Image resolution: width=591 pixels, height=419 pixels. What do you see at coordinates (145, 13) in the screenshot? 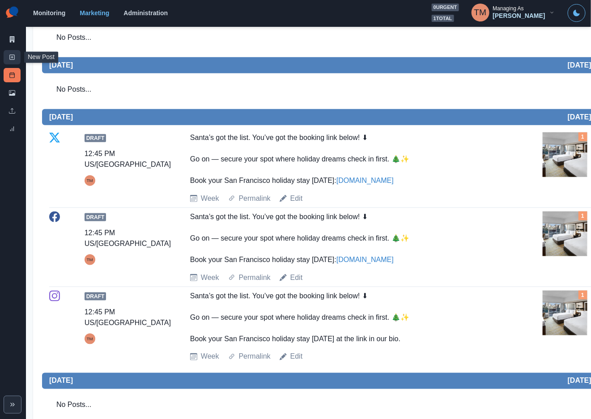
I see `a: Administration` at bounding box center [145, 13].